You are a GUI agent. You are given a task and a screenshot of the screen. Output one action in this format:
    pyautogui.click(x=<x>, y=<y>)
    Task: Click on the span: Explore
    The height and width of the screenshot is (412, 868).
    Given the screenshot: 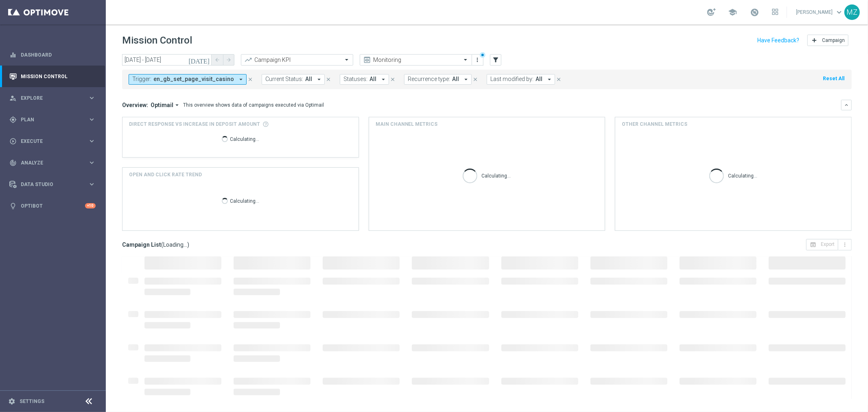 What is the action you would take?
    pyautogui.click(x=54, y=98)
    